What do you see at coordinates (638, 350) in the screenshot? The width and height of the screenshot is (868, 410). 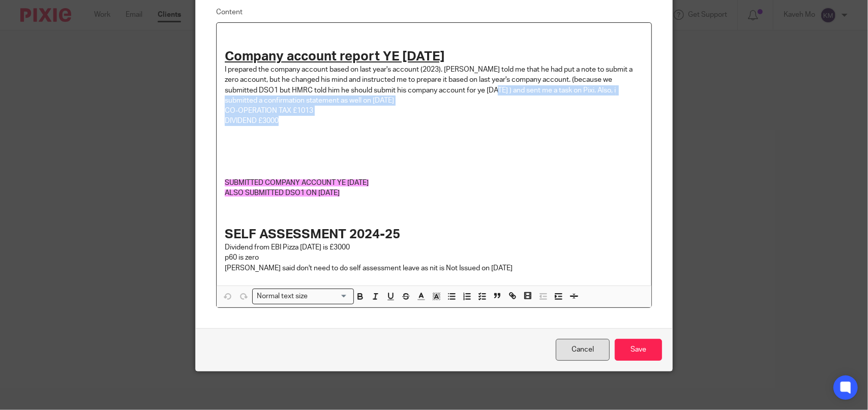 I see `input: Save` at bounding box center [638, 350].